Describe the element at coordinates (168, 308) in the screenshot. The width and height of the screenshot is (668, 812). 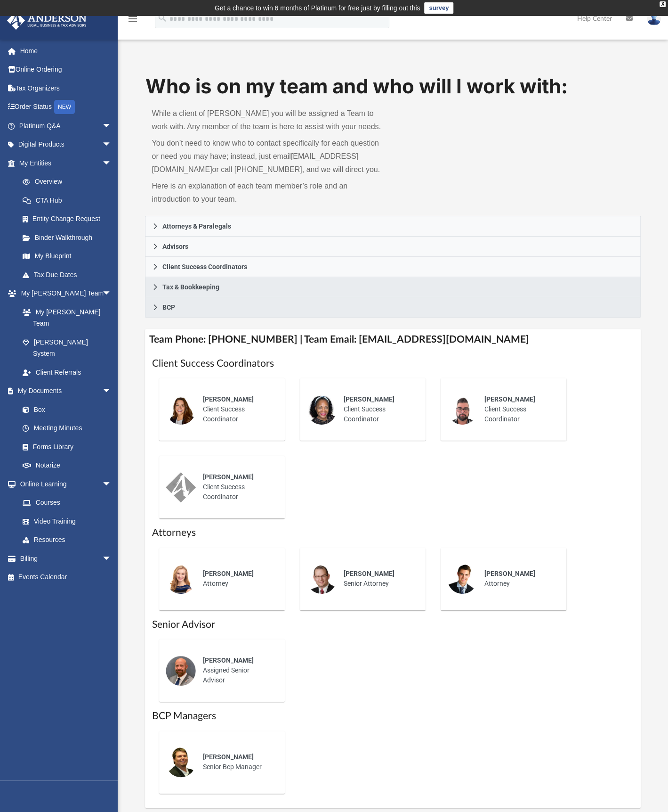
I see `span: BCP` at that location.